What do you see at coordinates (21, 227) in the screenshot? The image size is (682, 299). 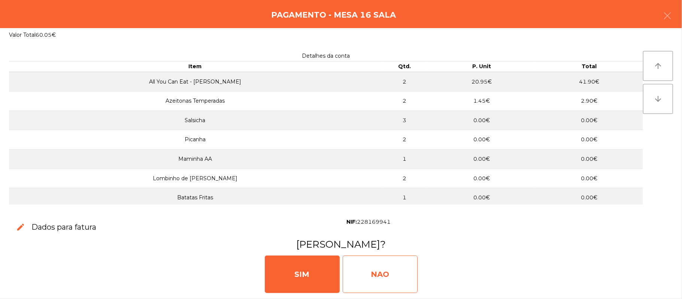 I see `button: edit` at bounding box center [21, 227].